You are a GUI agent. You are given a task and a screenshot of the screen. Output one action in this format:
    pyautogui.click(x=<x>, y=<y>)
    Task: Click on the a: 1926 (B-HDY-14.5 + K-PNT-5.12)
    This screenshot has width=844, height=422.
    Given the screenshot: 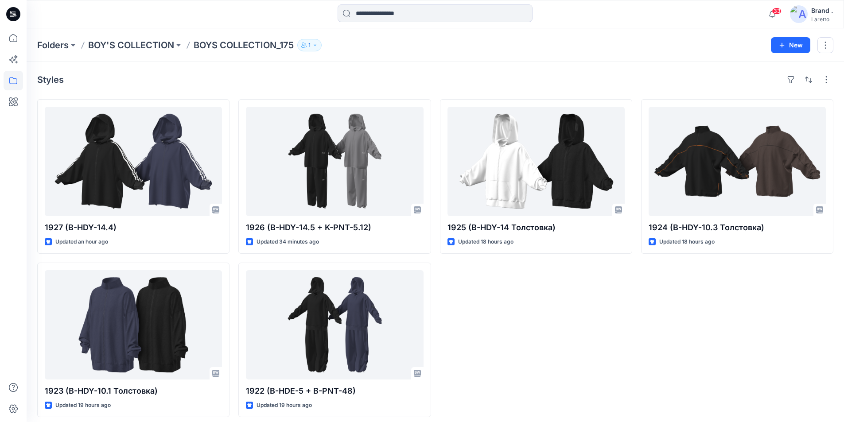 What is the action you would take?
    pyautogui.click(x=334, y=161)
    